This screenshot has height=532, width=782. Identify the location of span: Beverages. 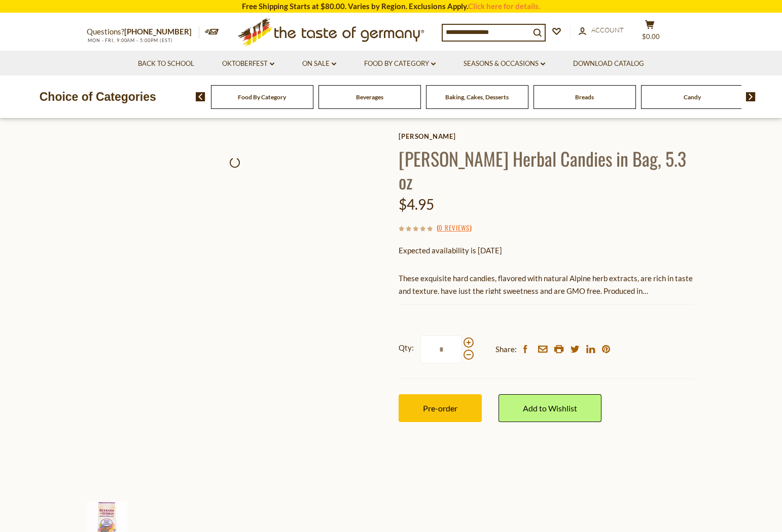
(370, 97).